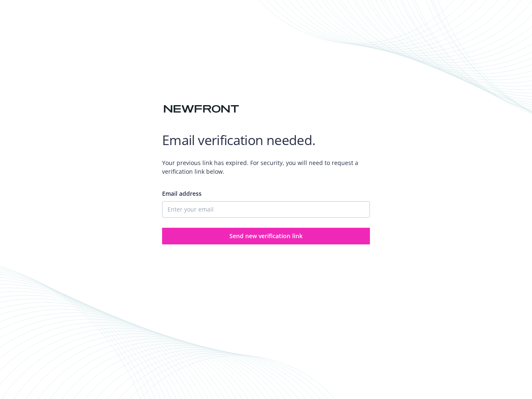 The width and height of the screenshot is (532, 399). What do you see at coordinates (266, 140) in the screenshot?
I see `h1: Email verification needed.` at bounding box center [266, 140].